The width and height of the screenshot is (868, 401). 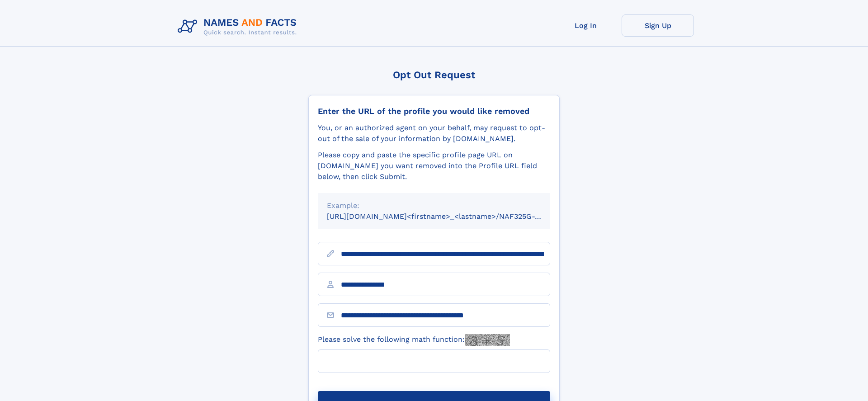 What do you see at coordinates (434, 75) in the screenshot?
I see `div: Opt Out Request` at bounding box center [434, 75].